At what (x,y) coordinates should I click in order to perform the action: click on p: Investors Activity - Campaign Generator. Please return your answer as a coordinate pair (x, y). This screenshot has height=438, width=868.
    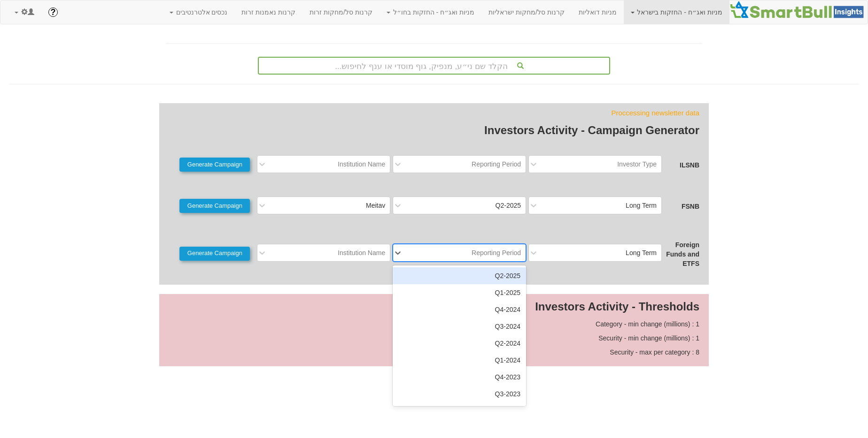
    Looking at the image, I should click on (434, 130).